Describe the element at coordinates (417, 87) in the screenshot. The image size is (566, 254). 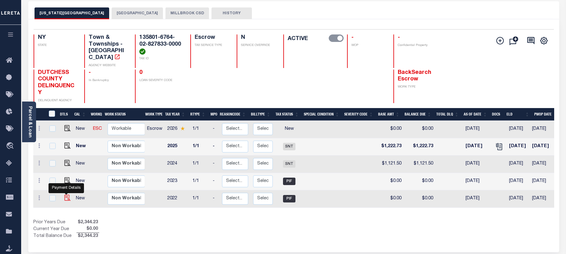
I see `p: WORK TYPE` at that location.